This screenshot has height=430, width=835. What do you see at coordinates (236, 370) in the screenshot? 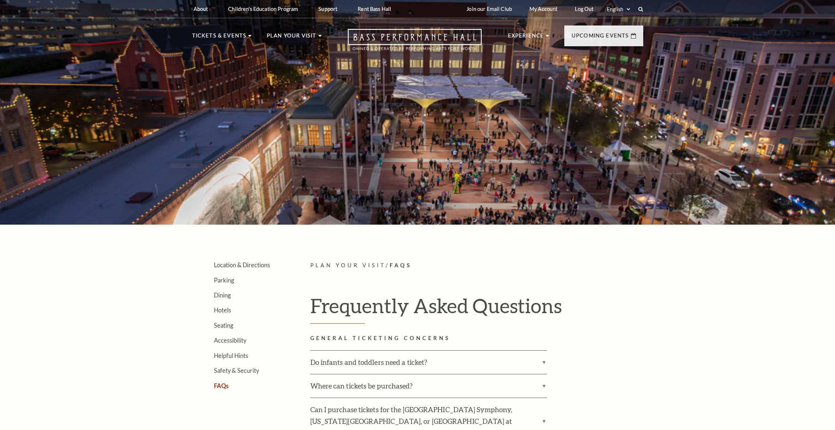
I see `a: Safety & Security` at bounding box center [236, 370].